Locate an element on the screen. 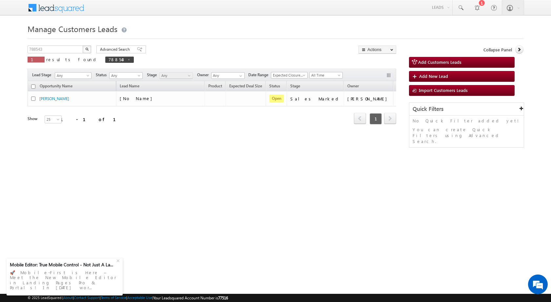 This screenshot has width=551, height=302. a: About is located at coordinates (68, 298).